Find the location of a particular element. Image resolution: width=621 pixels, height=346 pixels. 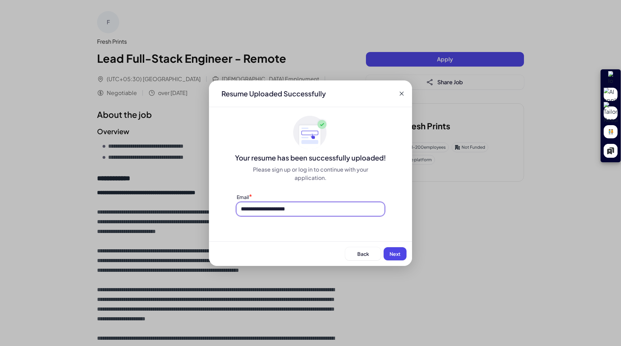

button: Back is located at coordinates (363, 254).